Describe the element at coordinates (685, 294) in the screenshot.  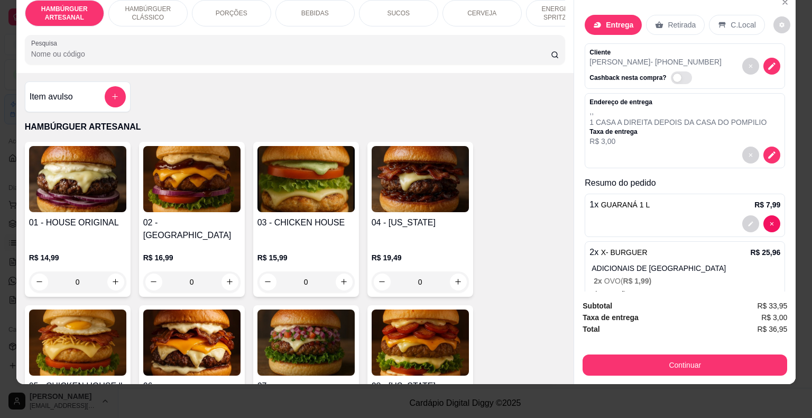
I see `p: Observação:` at that location.